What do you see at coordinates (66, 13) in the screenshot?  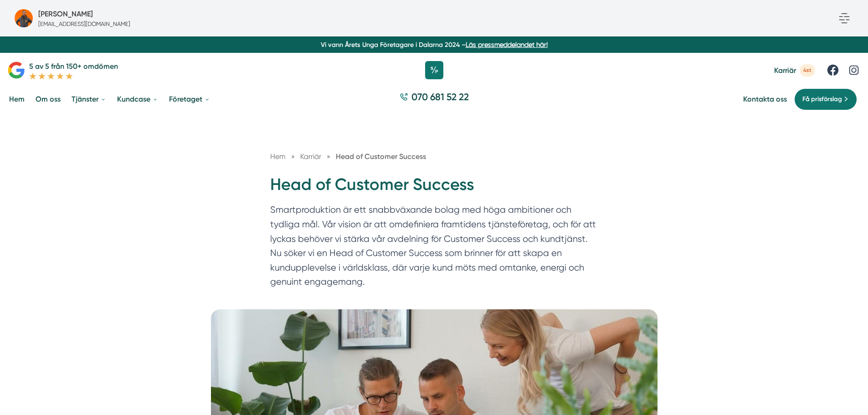 I see `h5: Företagsadministratör` at bounding box center [66, 13].